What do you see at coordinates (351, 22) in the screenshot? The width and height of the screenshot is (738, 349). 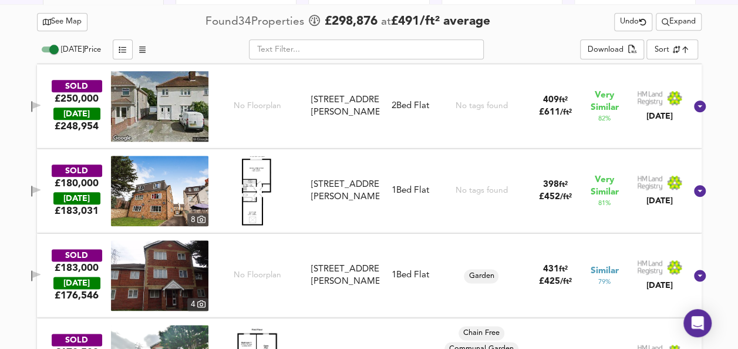 I see `span: £ 298,876` at bounding box center [351, 22].